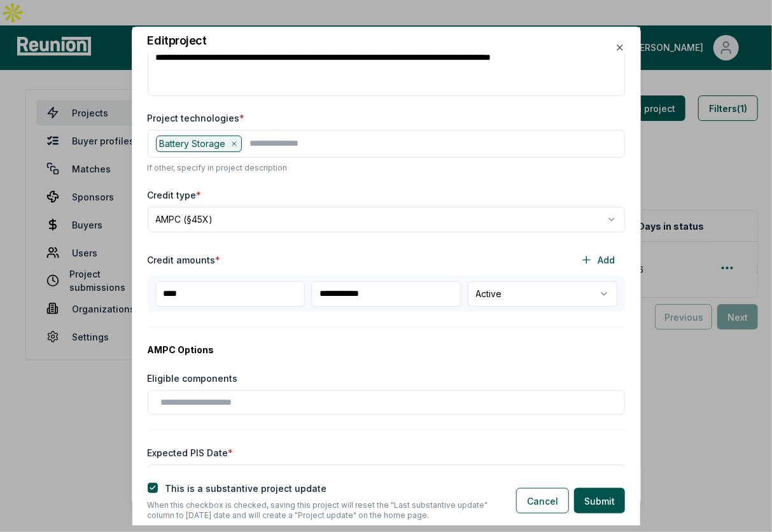 The height and width of the screenshot is (532, 772). I want to click on div: Battery Storage, so click(199, 144).